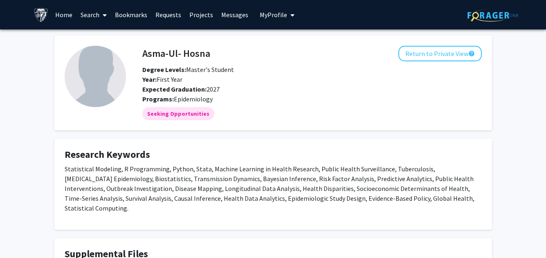  What do you see at coordinates (168, 15) in the screenshot?
I see `a: Requests` at bounding box center [168, 15].